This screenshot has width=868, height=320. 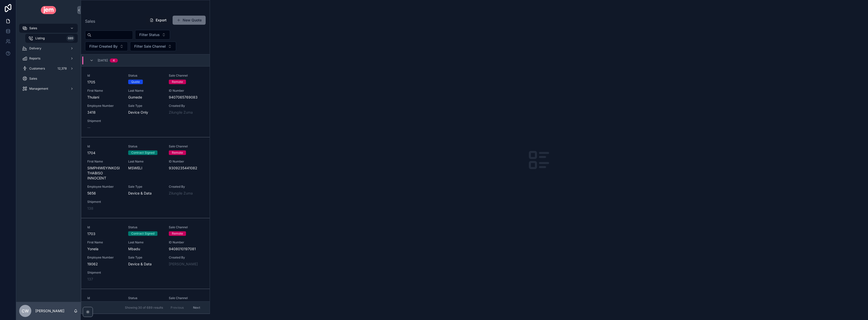 I want to click on span: CW, so click(x=25, y=311).